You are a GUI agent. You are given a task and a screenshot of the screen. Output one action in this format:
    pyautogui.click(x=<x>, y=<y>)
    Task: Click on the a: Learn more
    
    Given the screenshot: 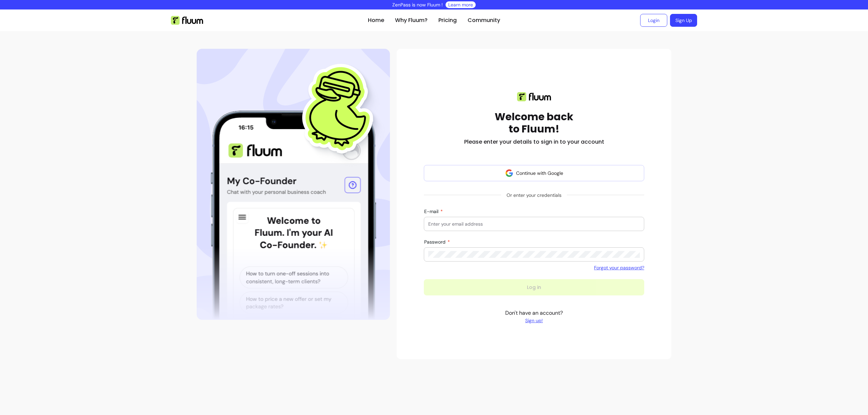 What is the action you would take?
    pyautogui.click(x=460, y=5)
    